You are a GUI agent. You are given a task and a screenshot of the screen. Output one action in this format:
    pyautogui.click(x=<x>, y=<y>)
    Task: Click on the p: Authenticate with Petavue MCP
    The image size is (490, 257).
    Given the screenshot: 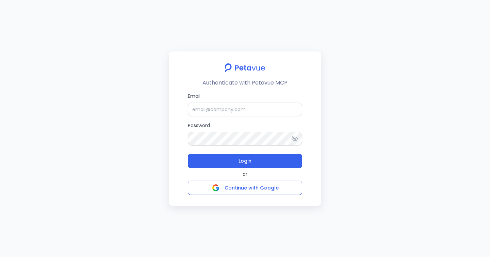 What is the action you would take?
    pyautogui.click(x=245, y=83)
    